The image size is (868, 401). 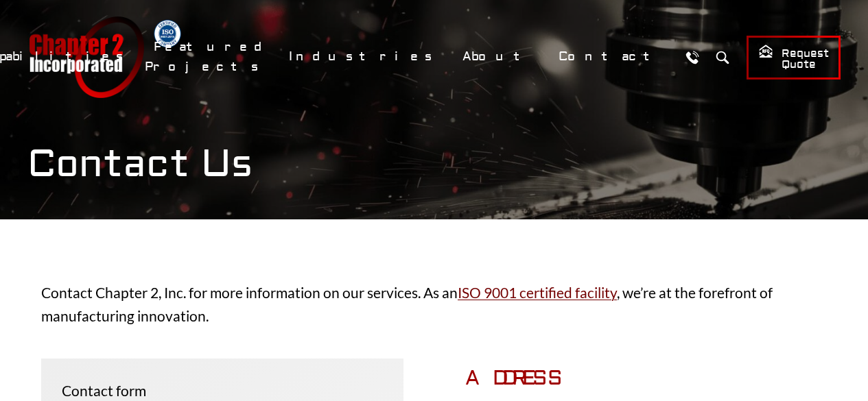 What do you see at coordinates (86, 57) in the screenshot?
I see `a: Chapter 2 Incorporated` at bounding box center [86, 57].